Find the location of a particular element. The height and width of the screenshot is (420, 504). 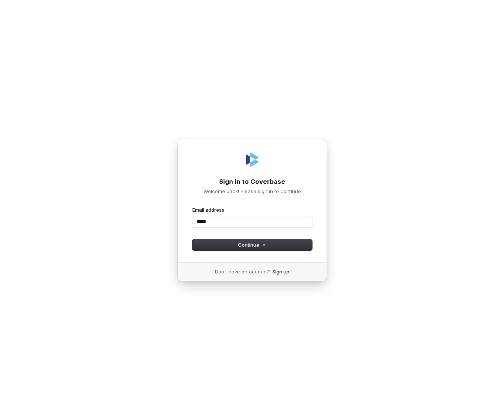

button: Continue is located at coordinates (252, 245).